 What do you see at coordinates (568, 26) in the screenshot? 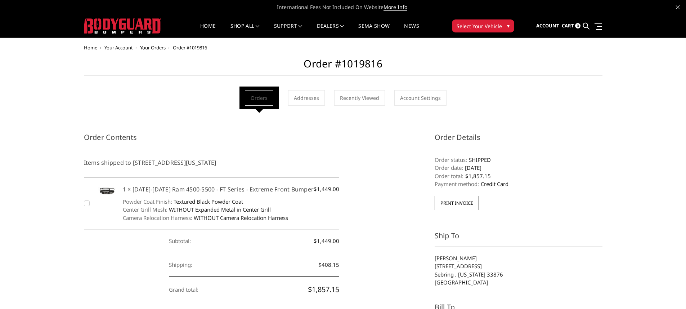
I see `span: Cart` at bounding box center [568, 26].